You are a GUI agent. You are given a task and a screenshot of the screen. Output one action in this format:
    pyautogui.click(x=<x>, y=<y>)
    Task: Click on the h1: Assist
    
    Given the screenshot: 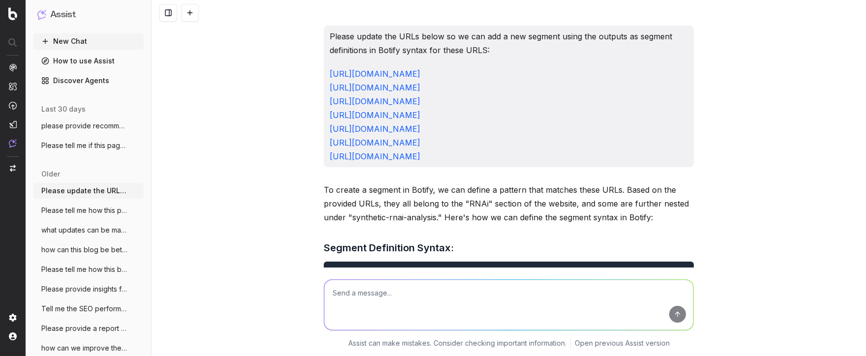 What is the action you would take?
    pyautogui.click(x=63, y=15)
    